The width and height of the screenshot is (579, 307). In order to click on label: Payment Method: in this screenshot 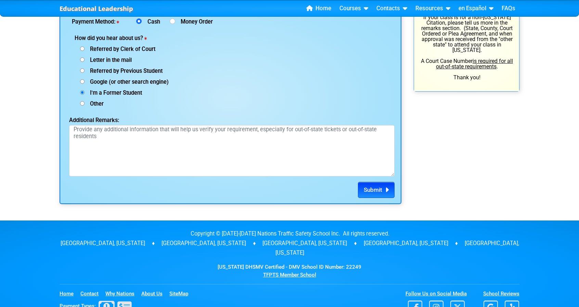, I will do `click(99, 22)`.